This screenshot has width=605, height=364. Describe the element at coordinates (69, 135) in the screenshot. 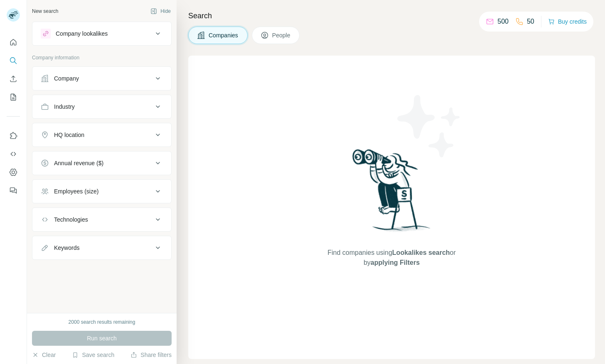

I see `div: HQ location` at that location.